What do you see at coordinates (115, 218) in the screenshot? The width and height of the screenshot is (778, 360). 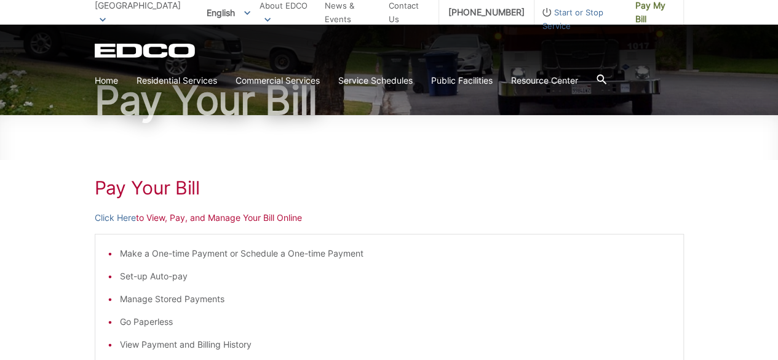 I see `a: Click Here` at bounding box center [115, 218].